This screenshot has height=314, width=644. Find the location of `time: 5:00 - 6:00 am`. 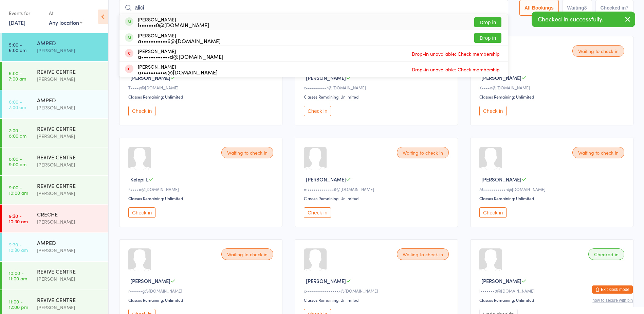

time: 5:00 - 6:00 am is located at coordinates (18, 47).